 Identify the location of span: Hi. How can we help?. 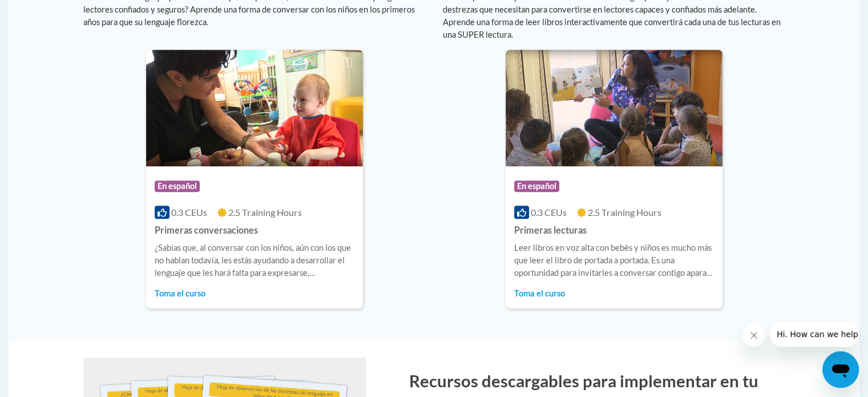
(50, 13).